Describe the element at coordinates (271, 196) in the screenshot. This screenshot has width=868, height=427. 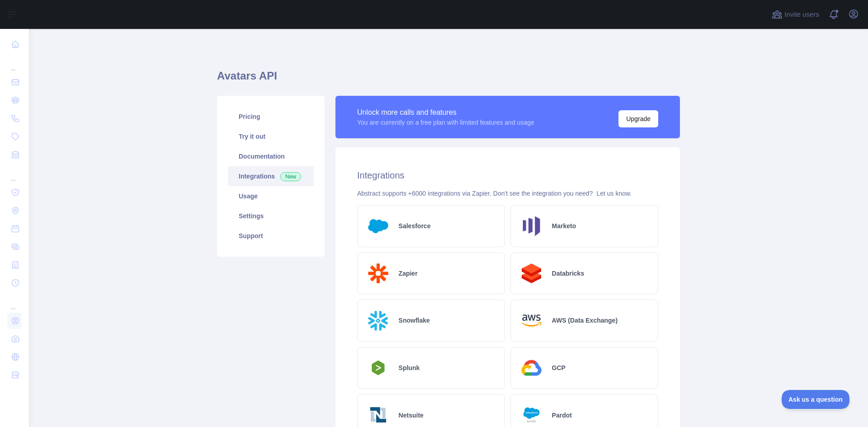
I see `a: Usage` at that location.